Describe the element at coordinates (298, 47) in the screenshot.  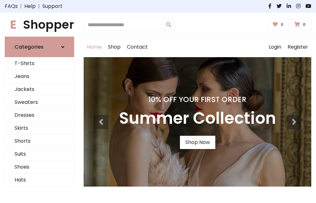
I see `a: Register` at that location.